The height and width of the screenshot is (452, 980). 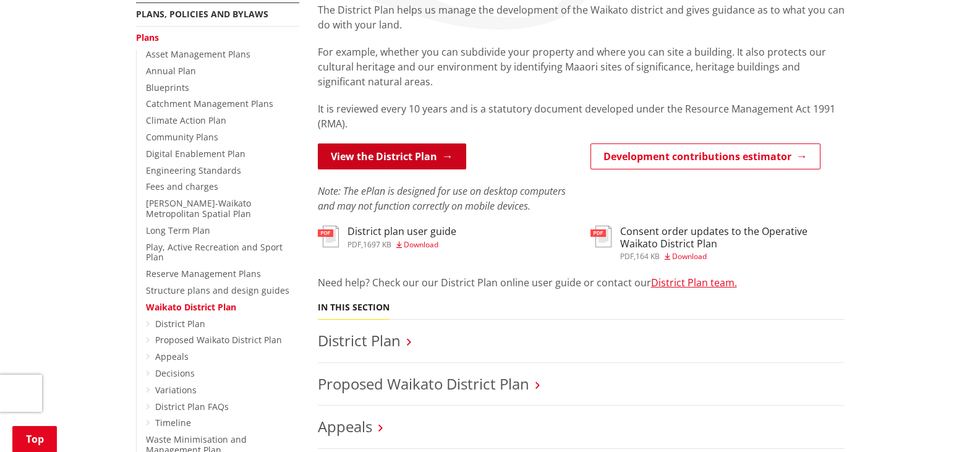 What do you see at coordinates (202, 14) in the screenshot?
I see `a: Plans, policies and bylaws` at bounding box center [202, 14].